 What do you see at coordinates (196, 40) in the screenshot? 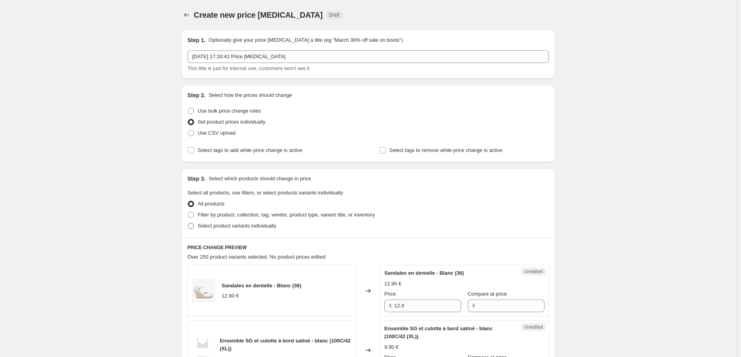
I see `h2: Step 1.` at bounding box center [196, 40].